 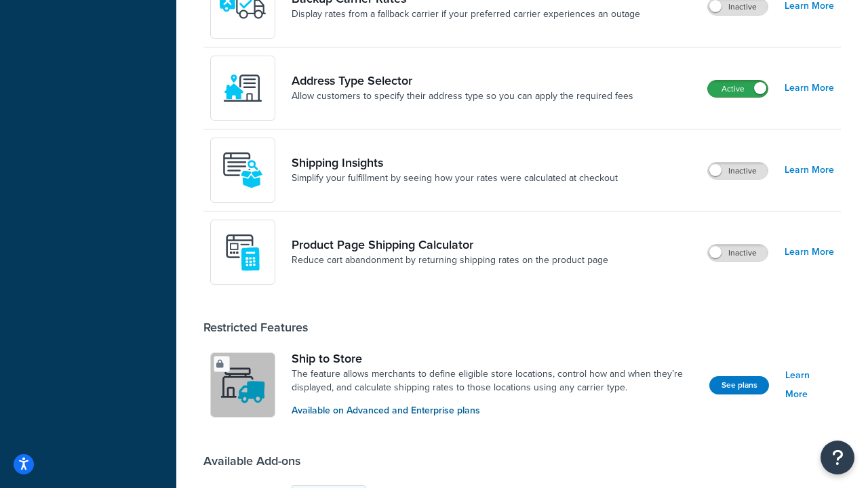 I want to click on a: Reduce cart abandonment by returning shipping rates on the product page, so click(x=450, y=261).